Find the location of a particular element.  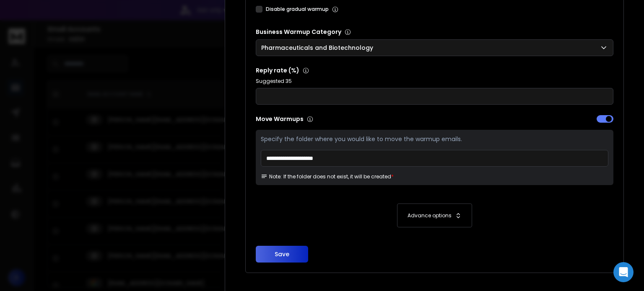

p: If the folder does not exist, it will be created is located at coordinates (337, 177).